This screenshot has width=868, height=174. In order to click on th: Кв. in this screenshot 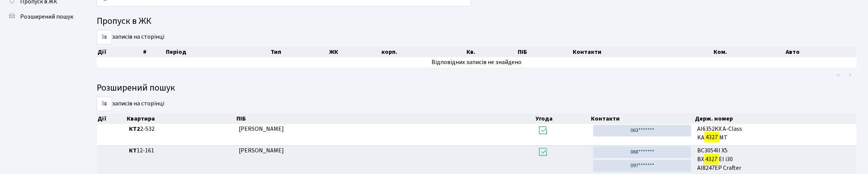, I will do `click(491, 52)`.